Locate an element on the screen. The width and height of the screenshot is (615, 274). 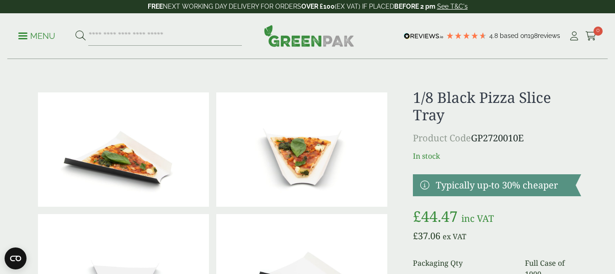
p: GP2720010E is located at coordinates (496, 138).